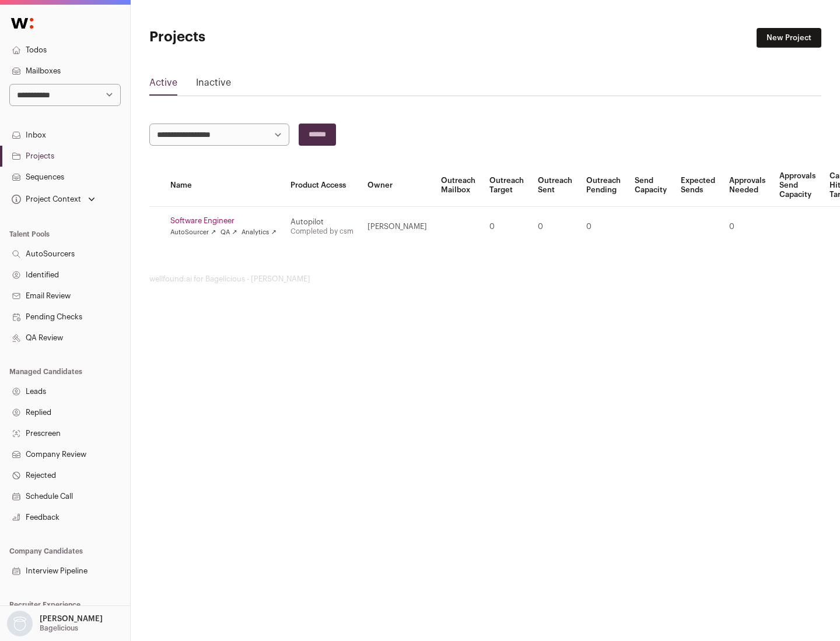 The height and width of the screenshot is (641, 840). Describe the element at coordinates (322, 232) in the screenshot. I see `a: Completed by csm` at that location.